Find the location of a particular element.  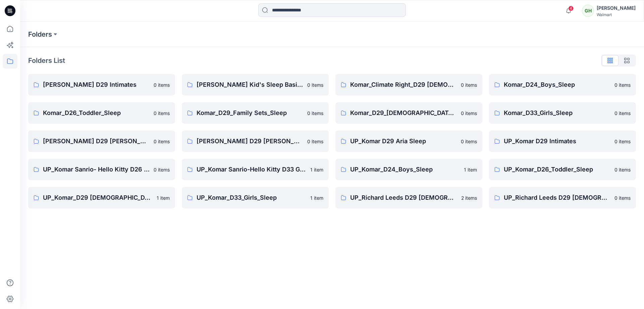

p: UP_Komar Sanrio-Hello Kitty D33 Girls Sleep is located at coordinates (251, 169).